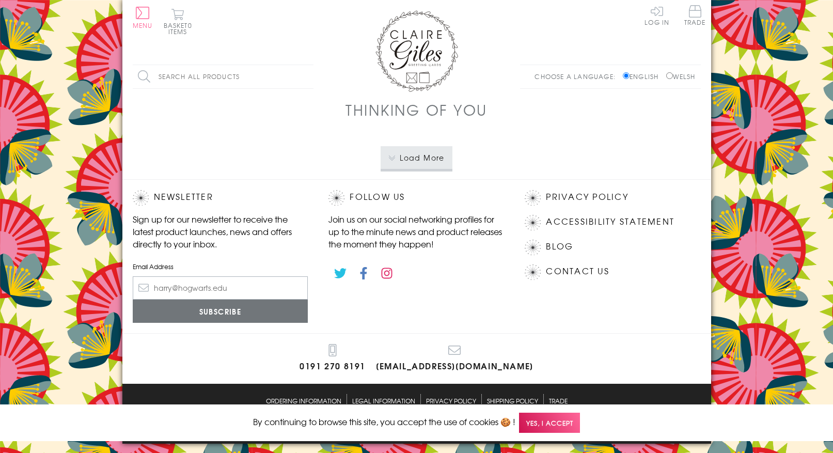  Describe the element at coordinates (223, 76) in the screenshot. I see `input: Search all products` at that location.